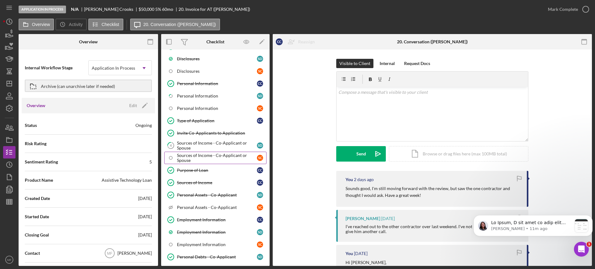 Image resolution: width=595 pixels, height=269 pixels. Describe the element at coordinates (32, 254) in the screenshot. I see `span: Contact` at that location.